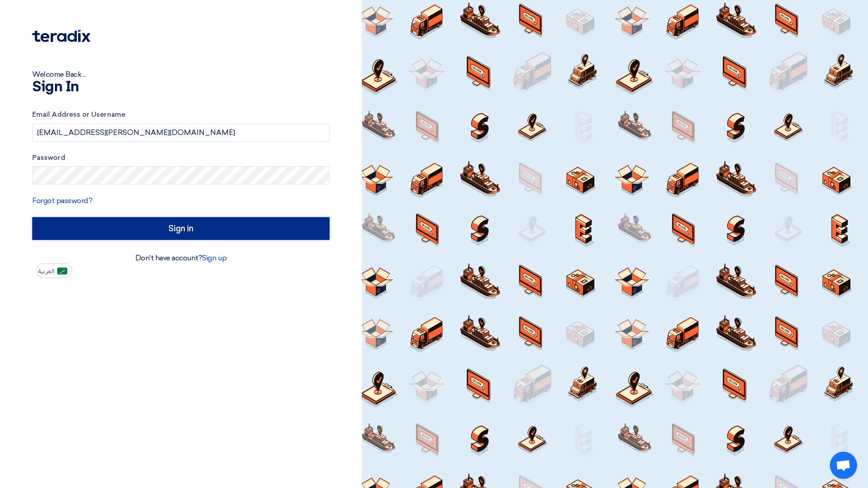 The height and width of the screenshot is (488, 868). Describe the element at coordinates (181, 75) in the screenshot. I see `div: Welcome Back ...` at that location.